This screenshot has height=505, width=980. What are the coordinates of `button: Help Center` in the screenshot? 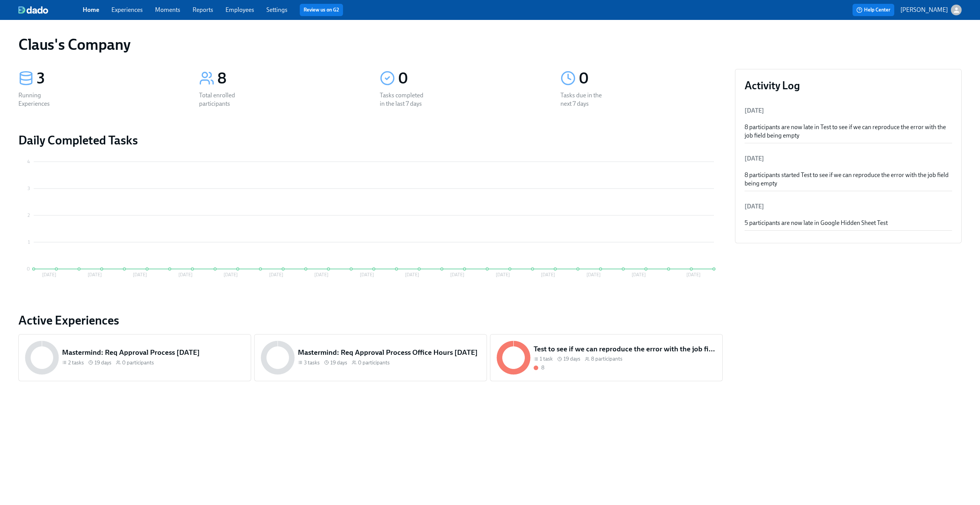 It's located at (873, 10).